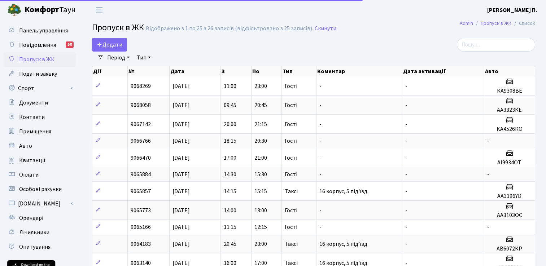 The width and height of the screenshot is (546, 266). What do you see at coordinates (141, 158) in the screenshot?
I see `span: 9066470` at bounding box center [141, 158].